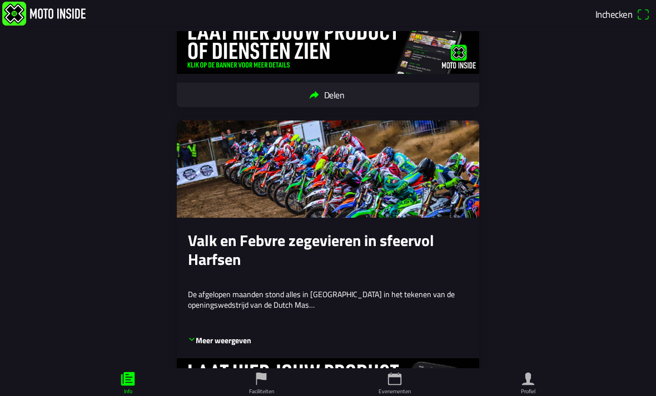 The image size is (656, 396). I want to click on ion-icon: calendar, so click(394, 379).